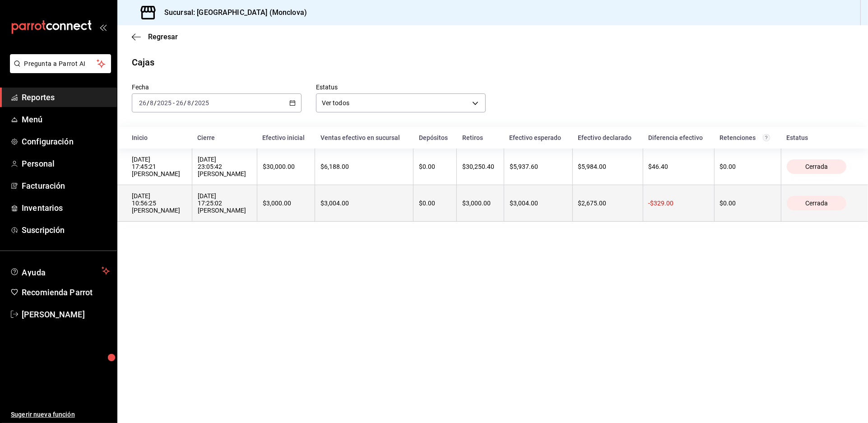 The image size is (868, 423). I want to click on div: Retenciones, so click(747, 138).